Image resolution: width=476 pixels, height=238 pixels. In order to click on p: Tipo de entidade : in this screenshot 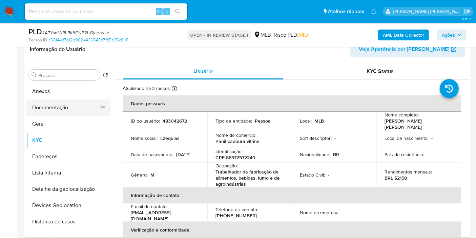, I will do `click(234, 121)`.